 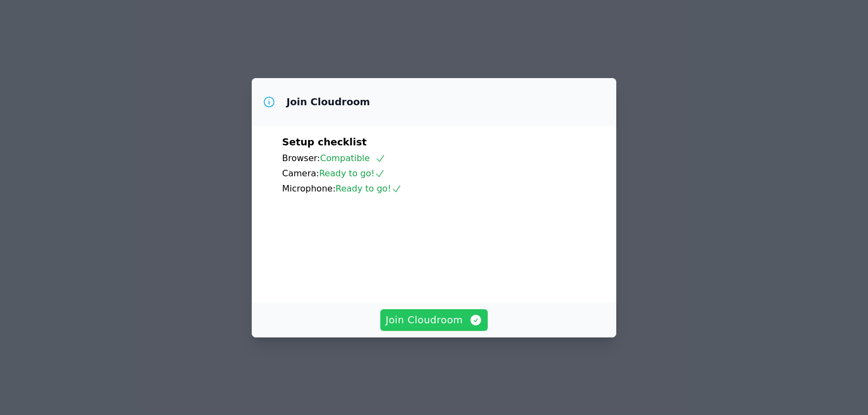 I want to click on span: Microphone:, so click(x=309, y=188).